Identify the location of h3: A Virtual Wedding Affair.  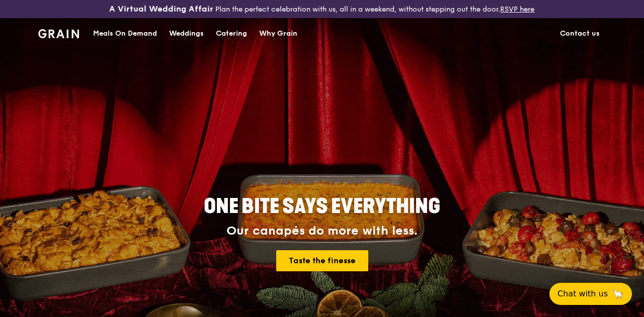
(161, 9).